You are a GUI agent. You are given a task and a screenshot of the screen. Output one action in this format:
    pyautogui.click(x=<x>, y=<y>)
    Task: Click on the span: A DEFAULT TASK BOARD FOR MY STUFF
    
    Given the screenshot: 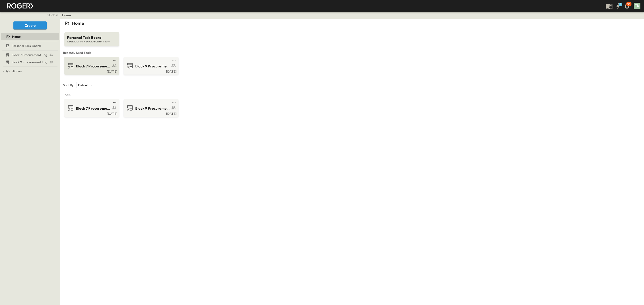 What is the action you would take?
    pyautogui.click(x=92, y=42)
    